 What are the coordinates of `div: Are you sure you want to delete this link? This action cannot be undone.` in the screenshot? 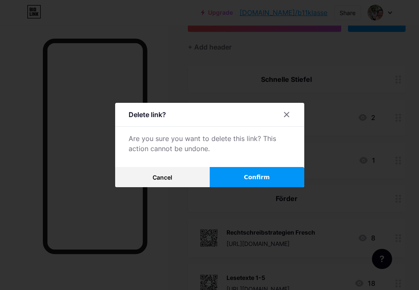 It's located at (210, 144).